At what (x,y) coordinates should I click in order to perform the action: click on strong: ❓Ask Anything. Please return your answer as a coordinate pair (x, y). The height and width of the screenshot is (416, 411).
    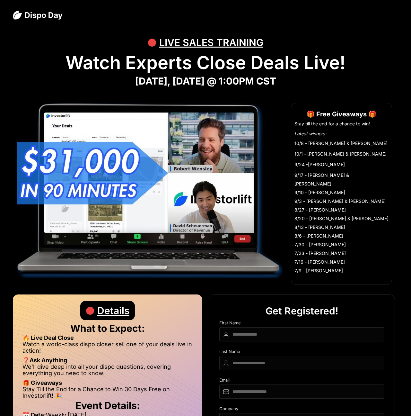
    Looking at the image, I should click on (45, 360).